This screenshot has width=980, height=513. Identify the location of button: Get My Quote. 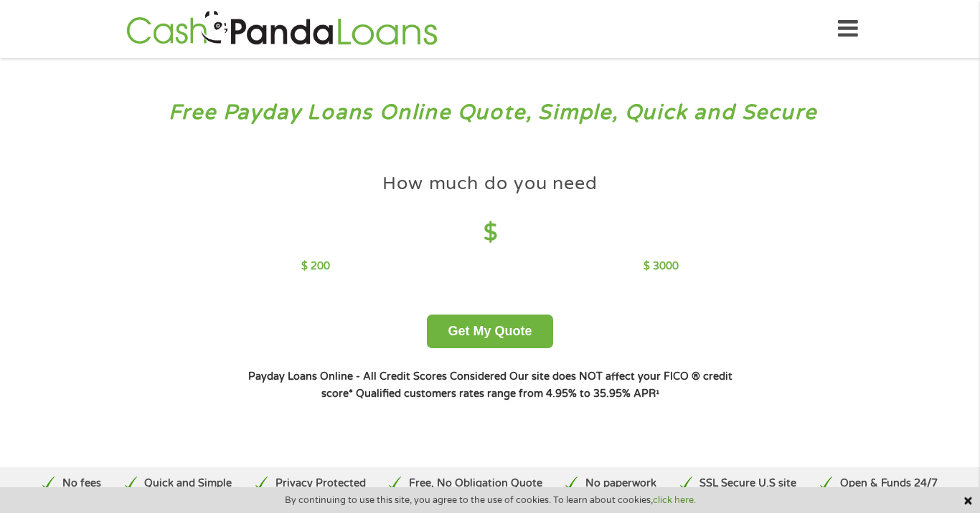
(490, 331).